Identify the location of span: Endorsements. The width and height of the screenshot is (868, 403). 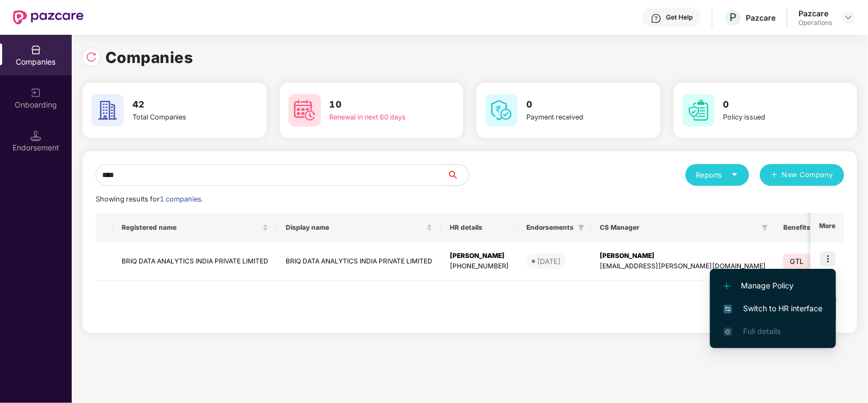
(550, 227).